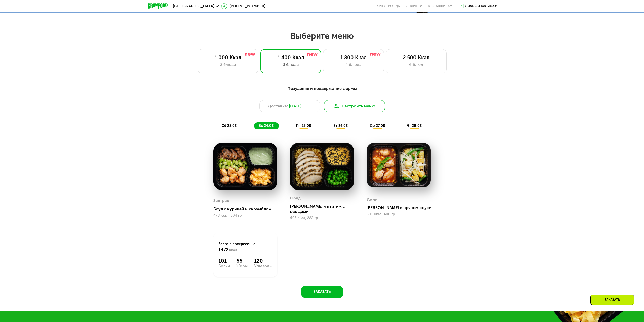 This screenshot has height=322, width=644. I want to click on div: 1 800 Ккал, so click(354, 58).